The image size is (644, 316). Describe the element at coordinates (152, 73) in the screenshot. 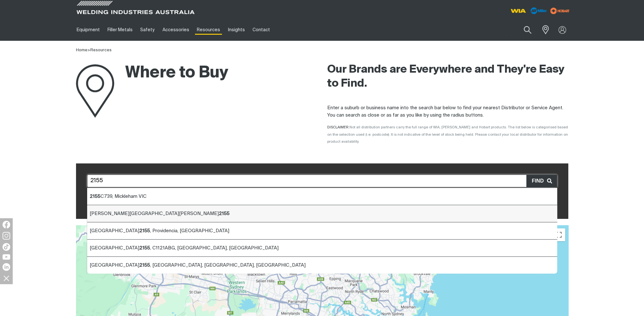

I see `h1: Where to Buy` at that location.